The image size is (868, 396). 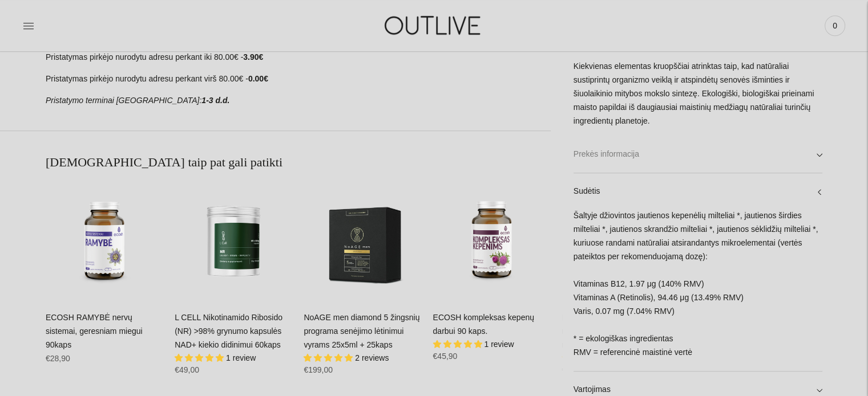 What do you see at coordinates (371, 358) in the screenshot?
I see `span: 2 reviews` at bounding box center [371, 358].